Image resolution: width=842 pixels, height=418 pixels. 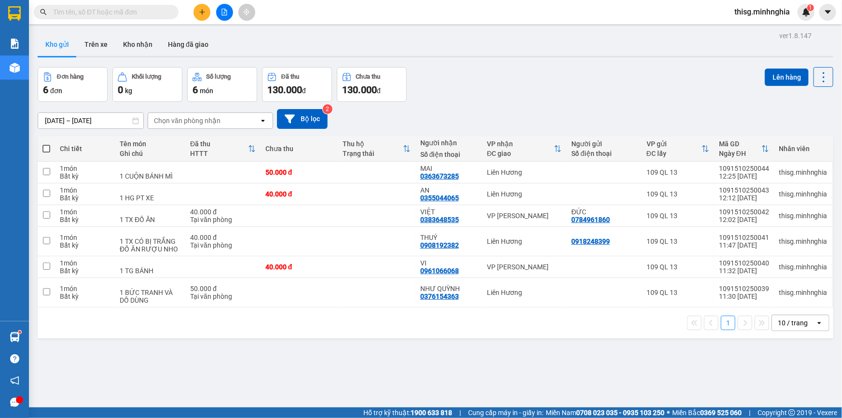 What do you see at coordinates (721, 413) in the screenshot?
I see `strong: 0369 525 060` at bounding box center [721, 413].